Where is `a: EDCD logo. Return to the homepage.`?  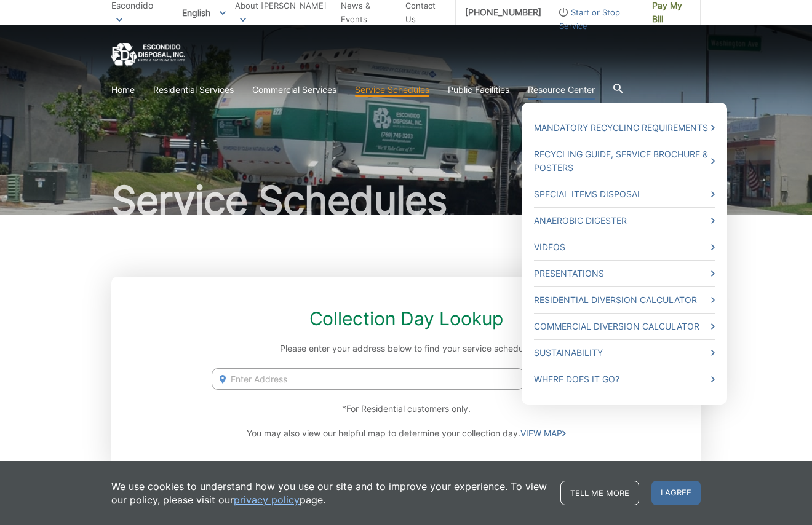
a: EDCD logo. Return to the homepage. is located at coordinates (148, 55).